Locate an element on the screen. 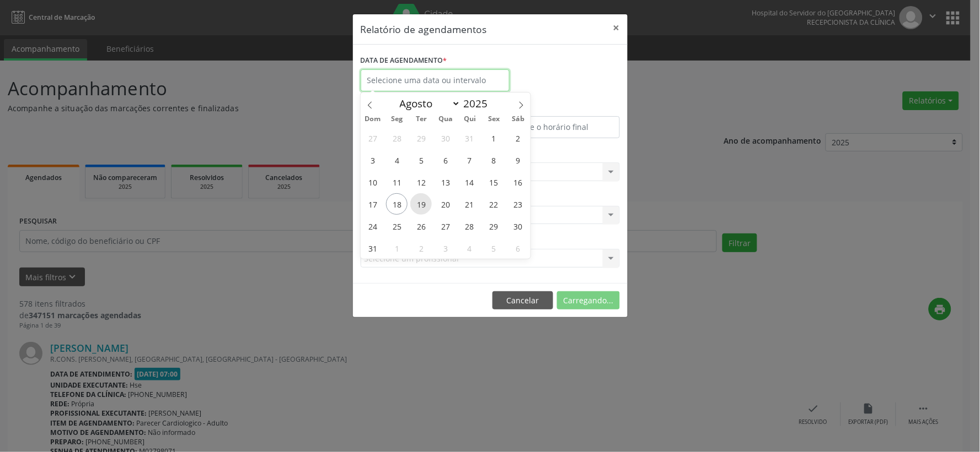  span: Agosto 7, 2025 is located at coordinates (469, 160).